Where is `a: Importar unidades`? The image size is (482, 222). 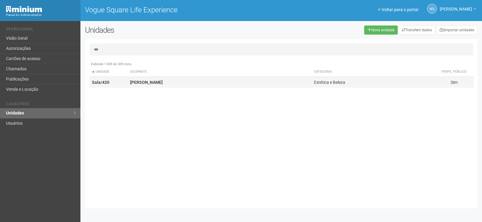 a: Importar unidades is located at coordinates (456, 30).